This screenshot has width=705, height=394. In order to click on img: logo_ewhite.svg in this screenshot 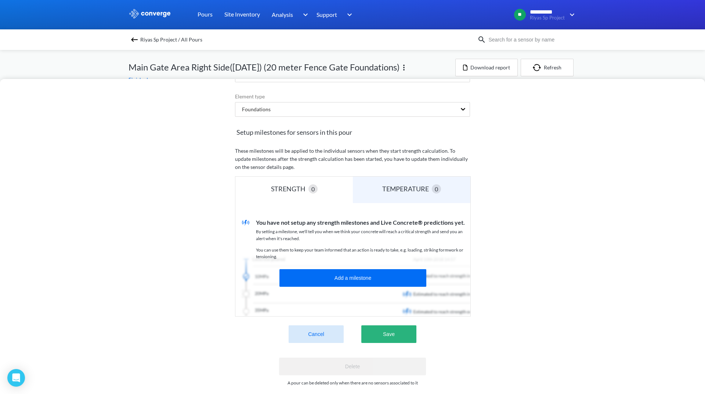, I will do `click(150, 14)`.